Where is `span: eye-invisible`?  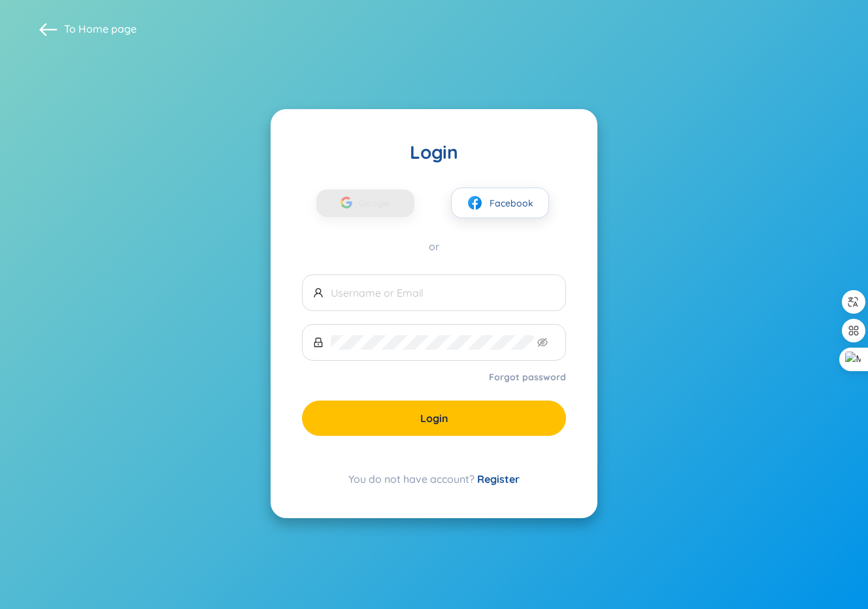
span: eye-invisible is located at coordinates (542, 343).